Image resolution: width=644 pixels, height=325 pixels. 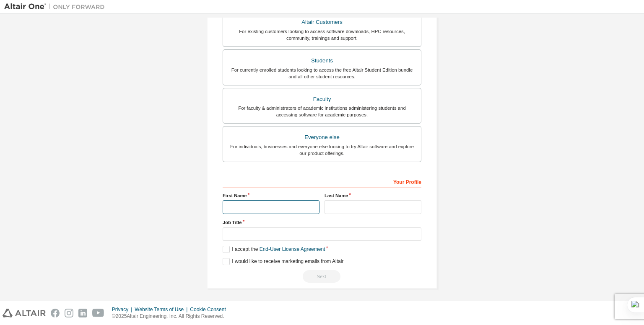 What do you see at coordinates (98, 313) in the screenshot?
I see `img: youtube.svg` at bounding box center [98, 313].